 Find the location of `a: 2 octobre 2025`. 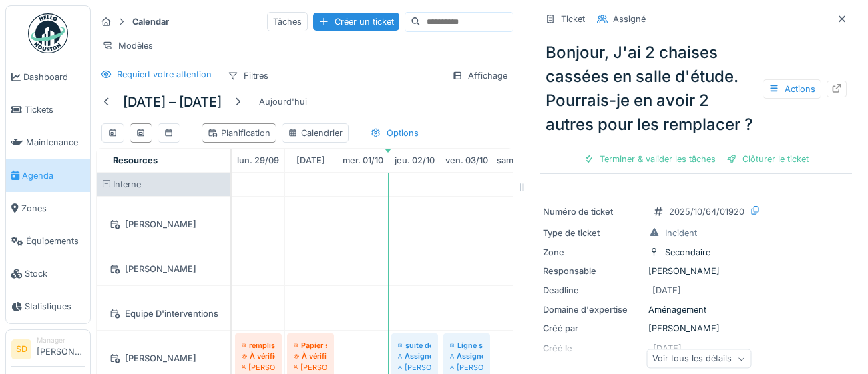

a: 2 octobre 2025 is located at coordinates (414, 160).